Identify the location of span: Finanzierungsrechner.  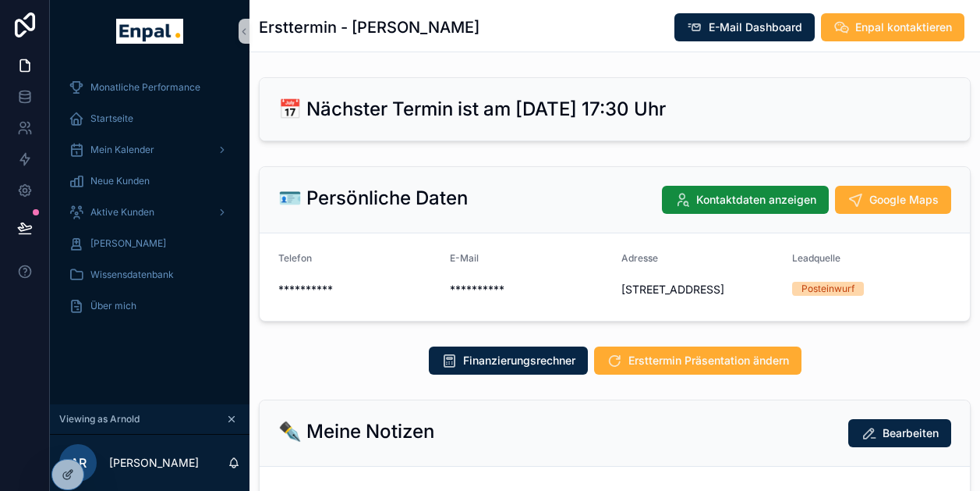
(519, 360).